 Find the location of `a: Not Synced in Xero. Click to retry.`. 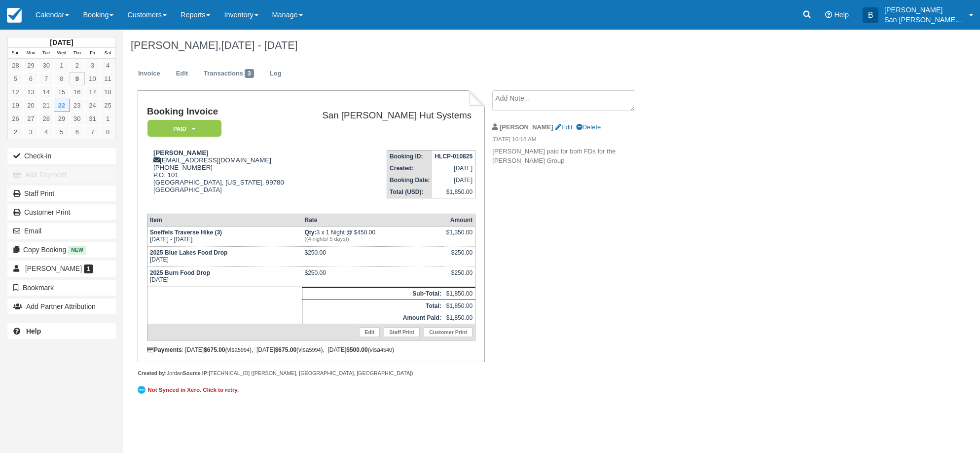

a: Not Synced in Xero. Click to retry. is located at coordinates (189, 389).